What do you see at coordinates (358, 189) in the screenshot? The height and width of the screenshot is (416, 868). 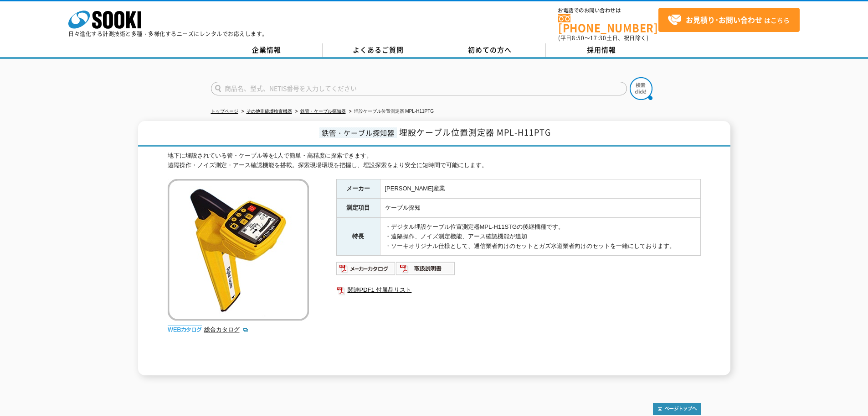 I see `th: メーカー` at bounding box center [358, 189].